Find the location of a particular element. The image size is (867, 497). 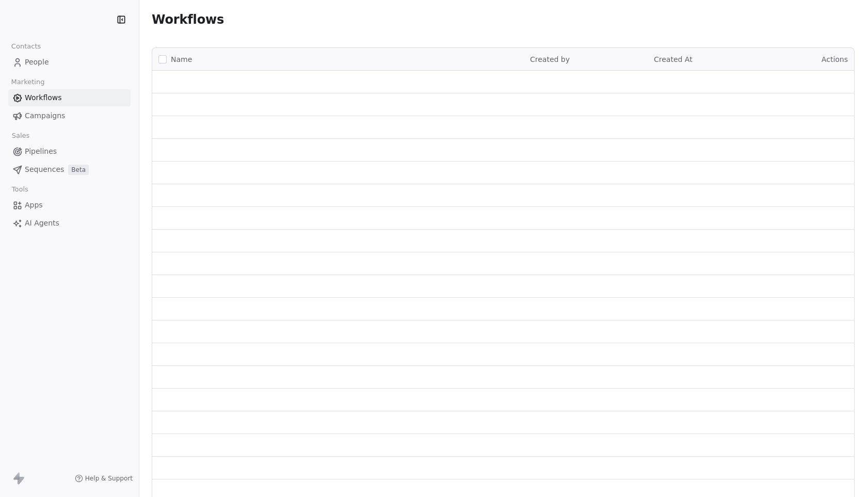

span: Beta is located at coordinates (78, 170).